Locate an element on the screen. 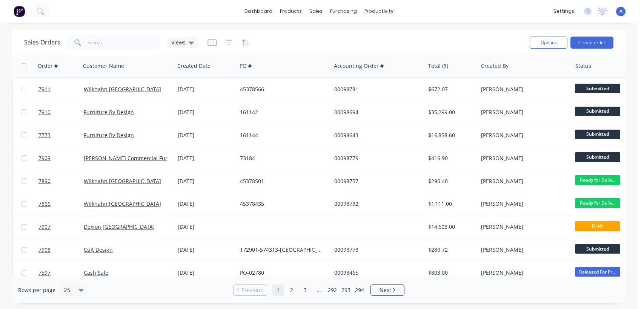 The width and height of the screenshot is (644, 309). button: Create order is located at coordinates (592, 43).